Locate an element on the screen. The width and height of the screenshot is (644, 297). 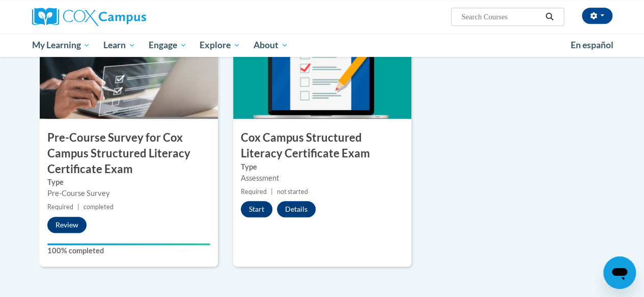
a: Engage is located at coordinates (168, 45).